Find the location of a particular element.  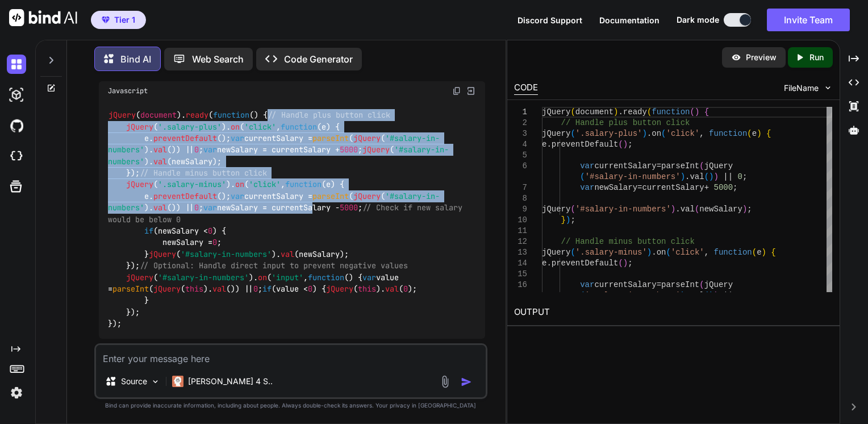

span: '.salary-plus' is located at coordinates (609, 133).